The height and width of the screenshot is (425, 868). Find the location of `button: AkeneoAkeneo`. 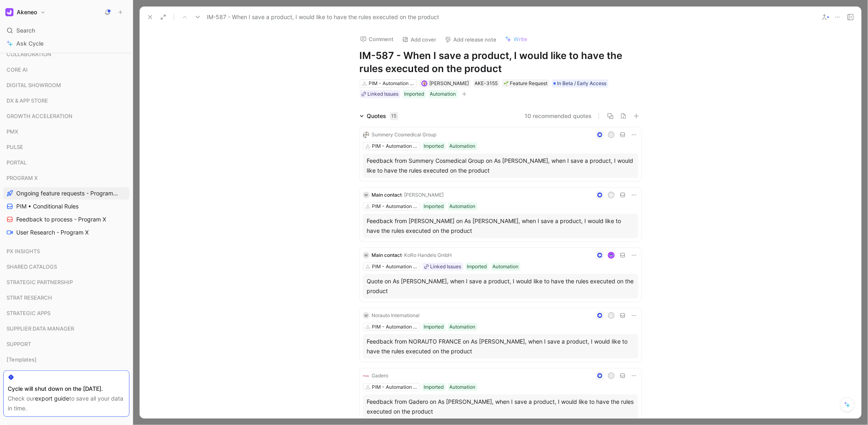

button: AkeneoAkeneo is located at coordinates (25, 12).